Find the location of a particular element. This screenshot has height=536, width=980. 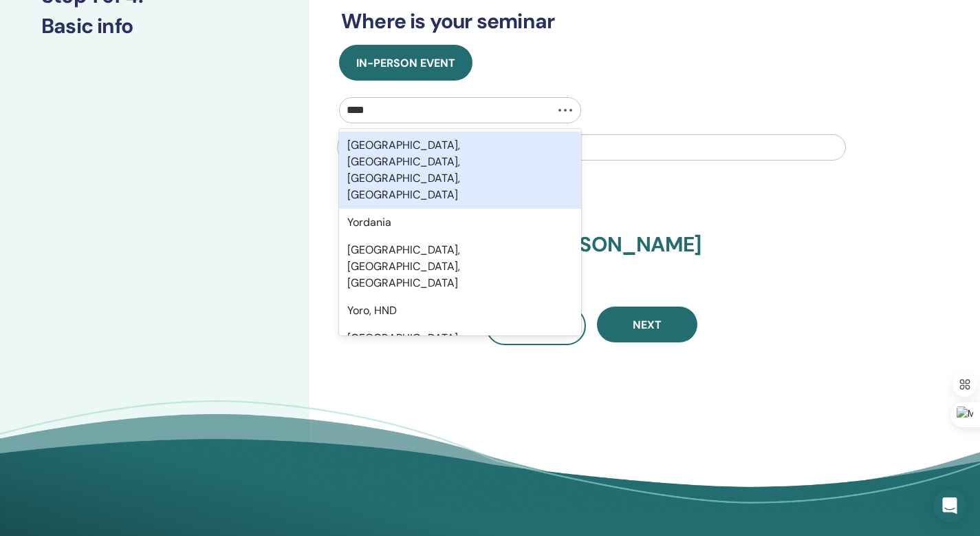

button: In-Person Event is located at coordinates (406, 62).